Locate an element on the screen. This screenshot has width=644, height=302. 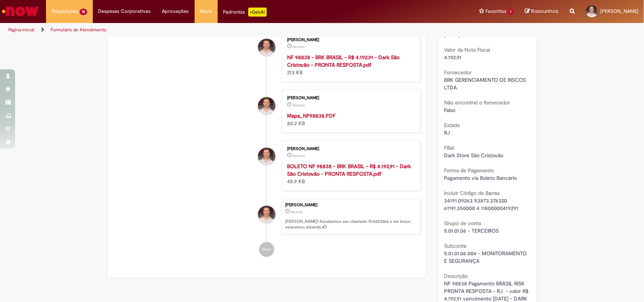
a: Mapa_NF98838.PDF is located at coordinates (311, 116).